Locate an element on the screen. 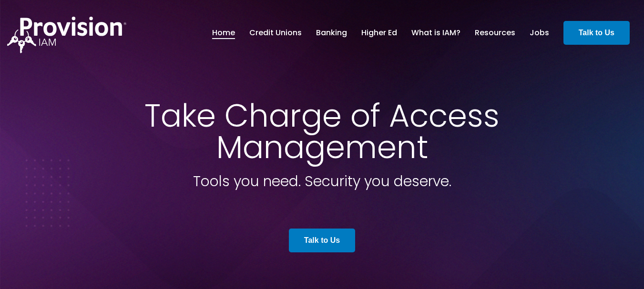  a: Higher Ed is located at coordinates (379, 33).